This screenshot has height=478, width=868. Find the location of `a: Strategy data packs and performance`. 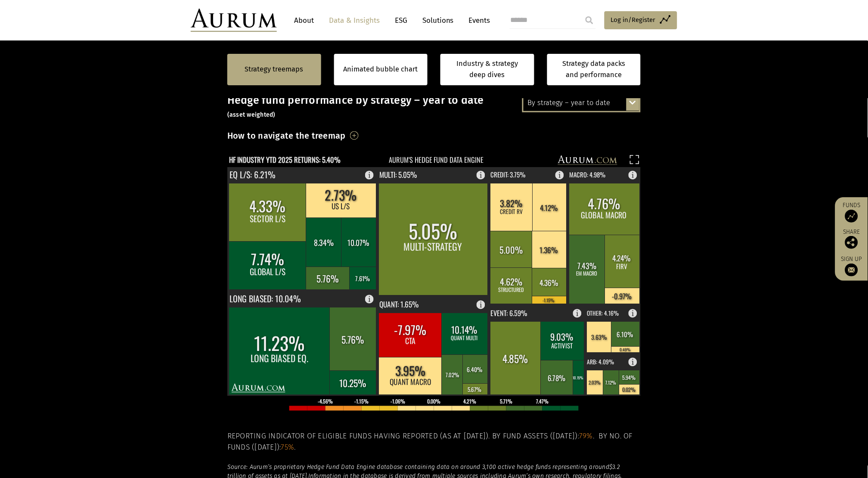

a: Strategy data packs and performance is located at coordinates (594, 69).